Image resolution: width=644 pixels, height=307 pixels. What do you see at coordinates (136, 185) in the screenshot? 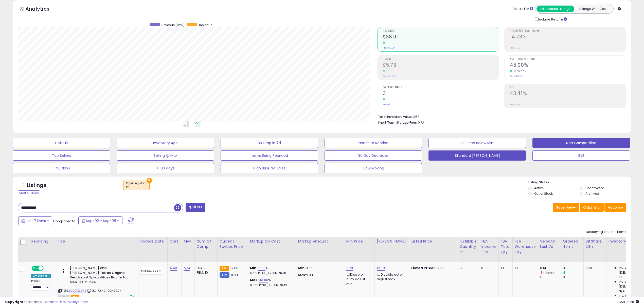
I see `span: Repricing state :` at bounding box center [136, 185].